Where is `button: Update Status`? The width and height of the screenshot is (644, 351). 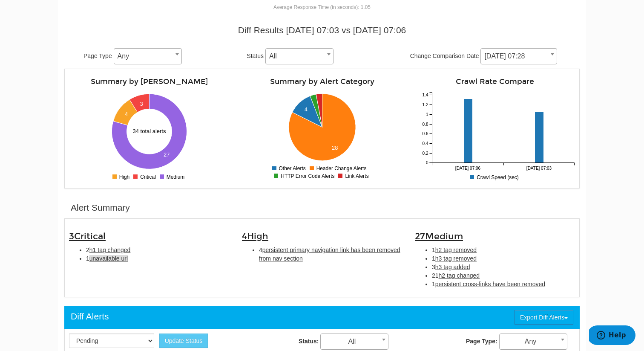 button: Update Status is located at coordinates (184, 340).